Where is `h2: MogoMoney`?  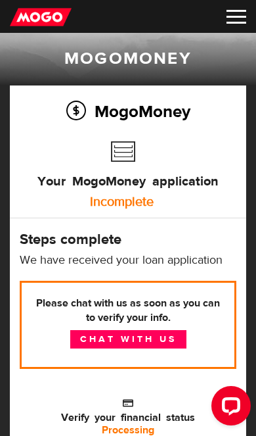 h2: MogoMoney is located at coordinates (128, 111).